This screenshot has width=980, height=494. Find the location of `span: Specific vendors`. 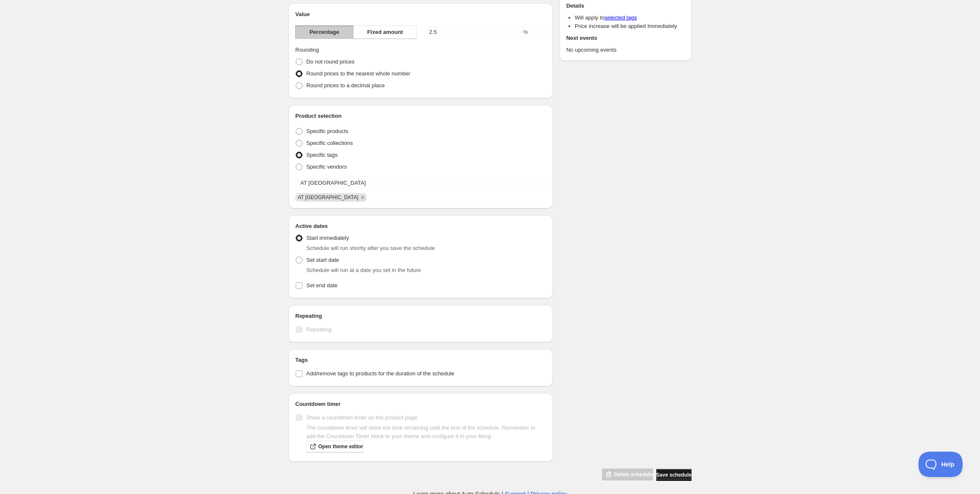

span: Specific vendors is located at coordinates (326, 167).